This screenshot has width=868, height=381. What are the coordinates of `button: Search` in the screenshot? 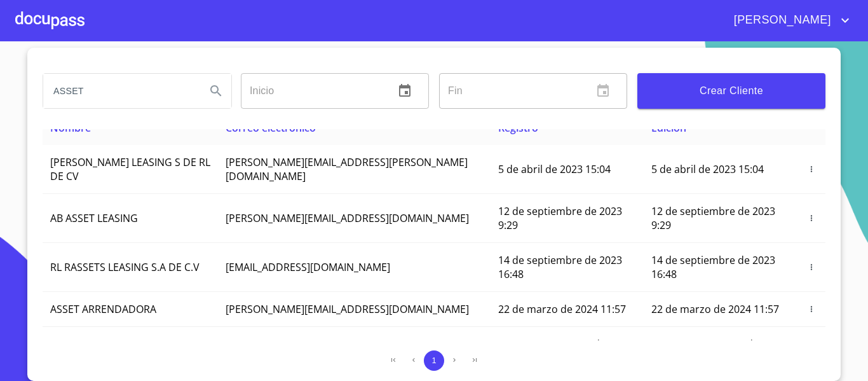 It's located at (216, 91).